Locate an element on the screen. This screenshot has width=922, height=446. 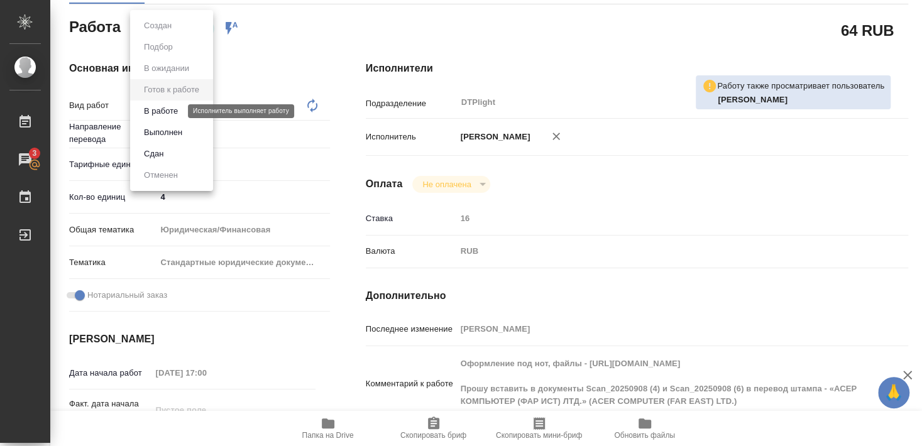
button: Готов к работе is located at coordinates (172, 90).